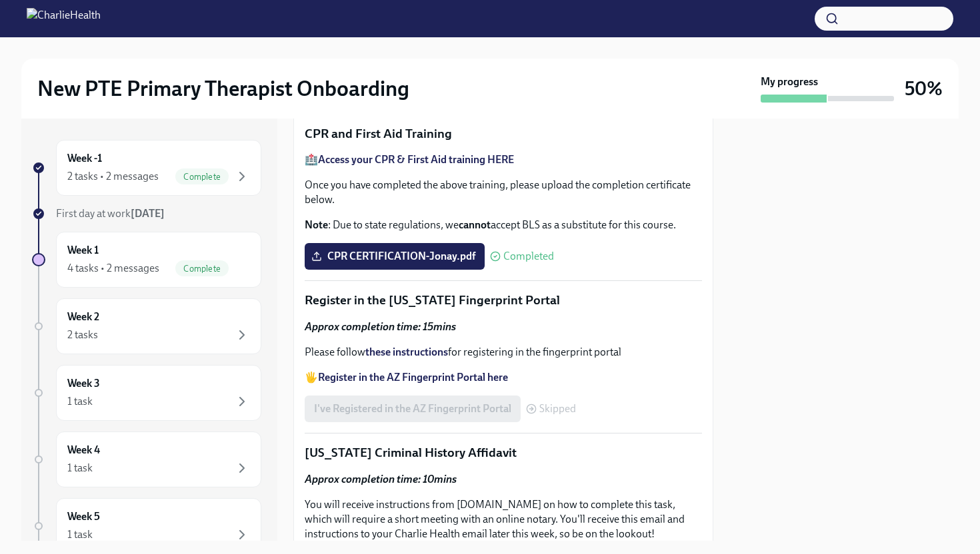 This screenshot has height=554, width=980. I want to click on span: Skipped, so click(557, 409).